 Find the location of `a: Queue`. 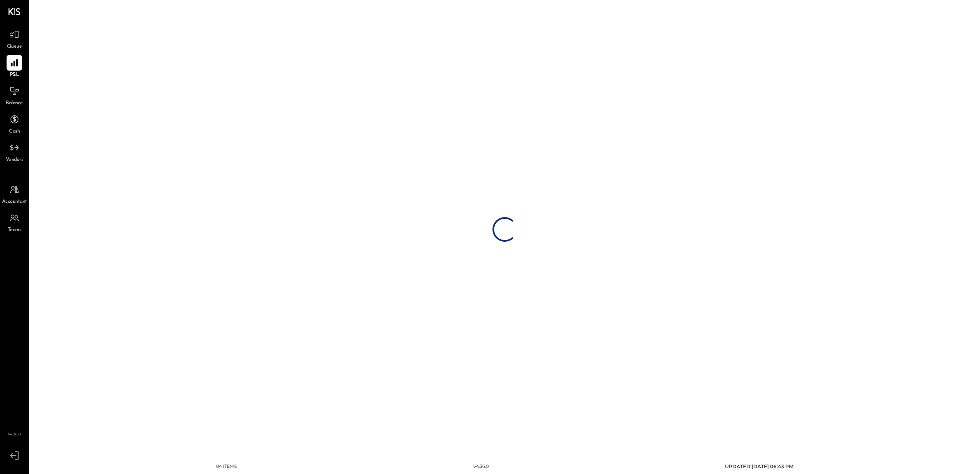

a: Queue is located at coordinates (14, 39).